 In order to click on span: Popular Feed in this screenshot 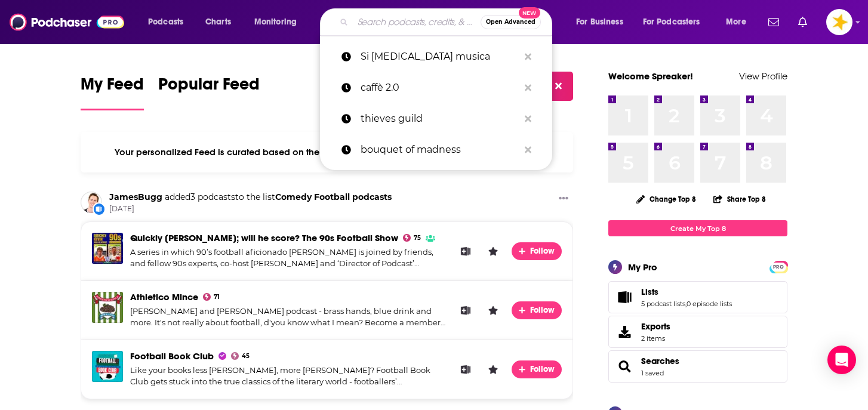, I will do `click(209, 88)`.